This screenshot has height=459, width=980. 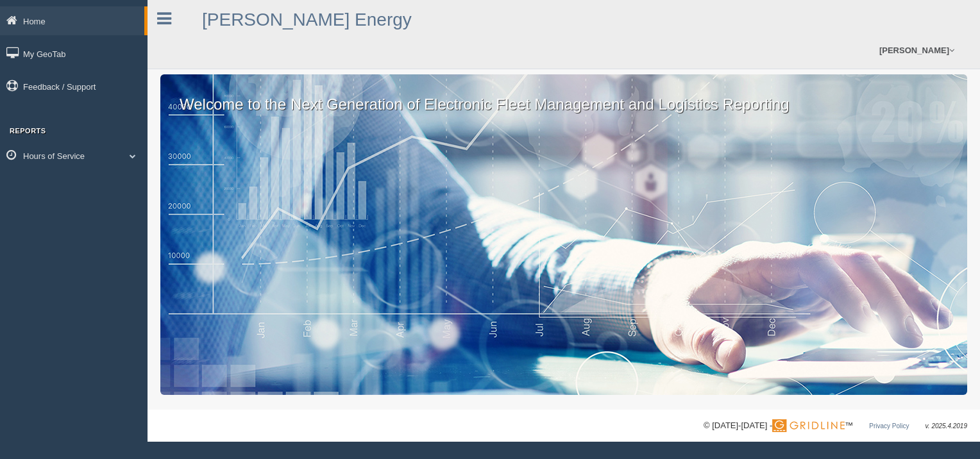 I want to click on p: Welcome to the Next Generation of Electronic Fleet Management and Logistics Reporting, so click(x=564, y=95).